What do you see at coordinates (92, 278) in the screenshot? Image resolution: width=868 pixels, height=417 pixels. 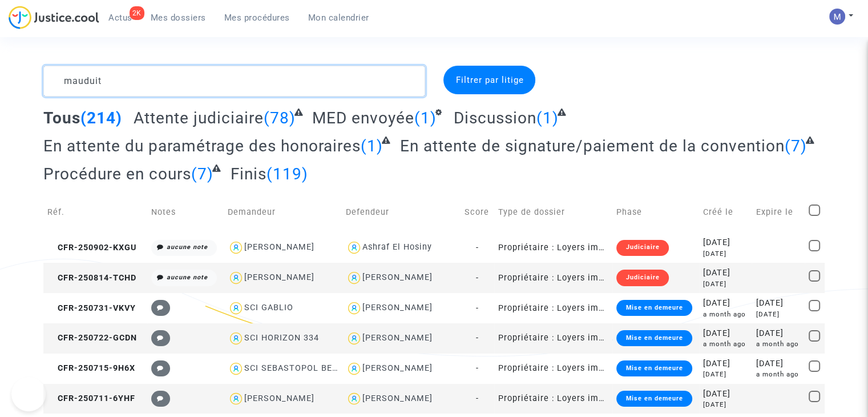 I see `span: CFR-250814-TCHD` at bounding box center [92, 278].